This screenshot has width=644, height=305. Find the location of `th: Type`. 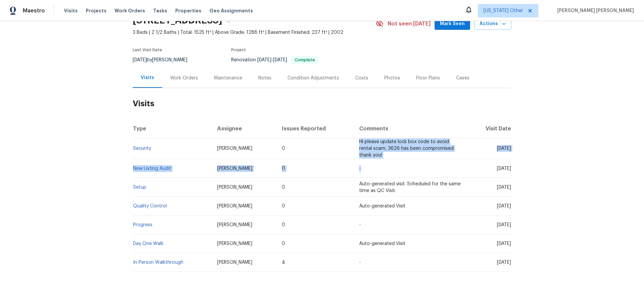

th: Type is located at coordinates (172, 128).